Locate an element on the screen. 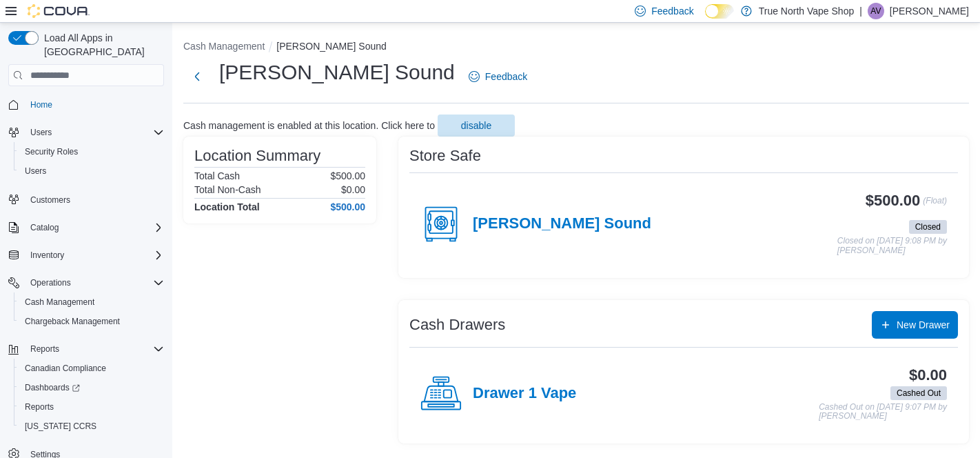  button: Home is located at coordinates (86, 104).